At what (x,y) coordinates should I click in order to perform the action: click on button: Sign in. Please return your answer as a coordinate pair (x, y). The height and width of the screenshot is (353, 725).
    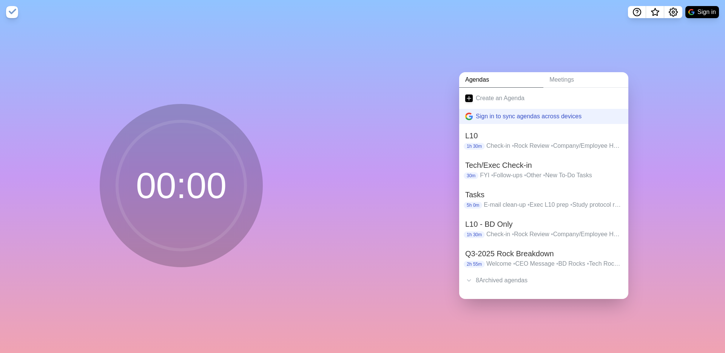
    Looking at the image, I should click on (702, 12).